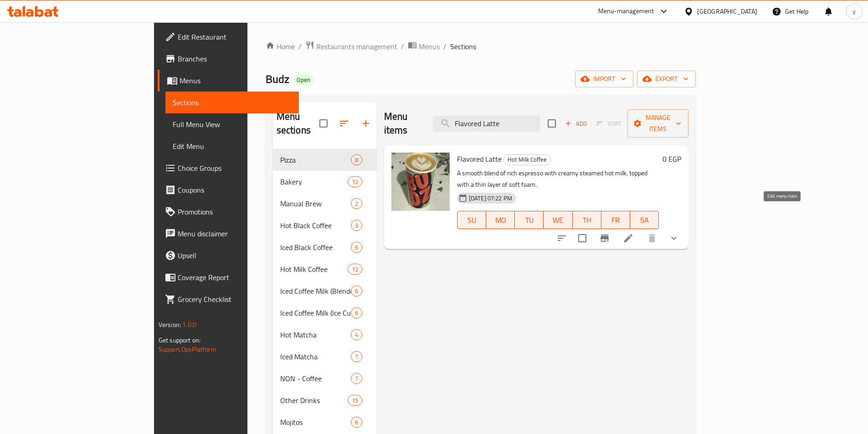 The image size is (868, 434). Describe the element at coordinates (303, 80) in the screenshot. I see `div: Open` at that location.